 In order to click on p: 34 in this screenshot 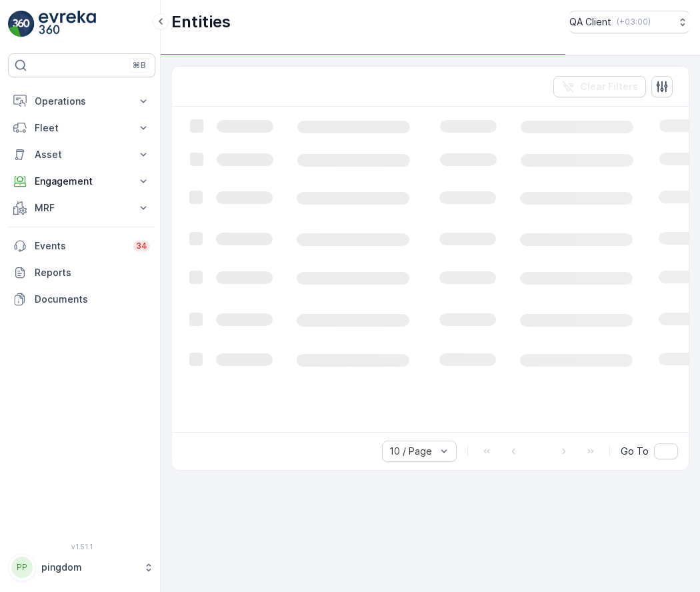, I will do `click(142, 246)`.